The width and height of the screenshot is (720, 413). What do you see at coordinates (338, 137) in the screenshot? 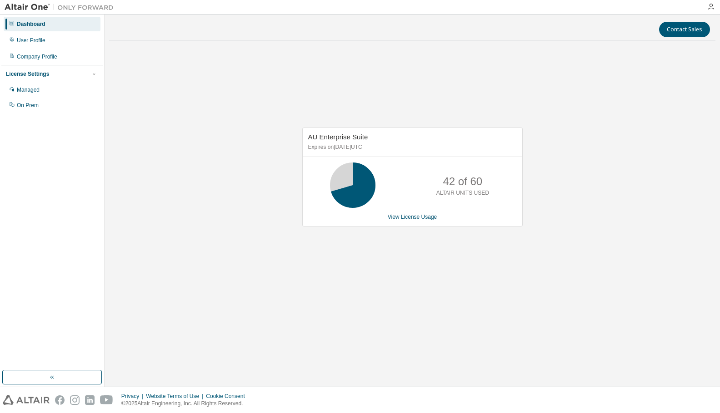
I see `span: AU Enterprise Suite` at bounding box center [338, 137].